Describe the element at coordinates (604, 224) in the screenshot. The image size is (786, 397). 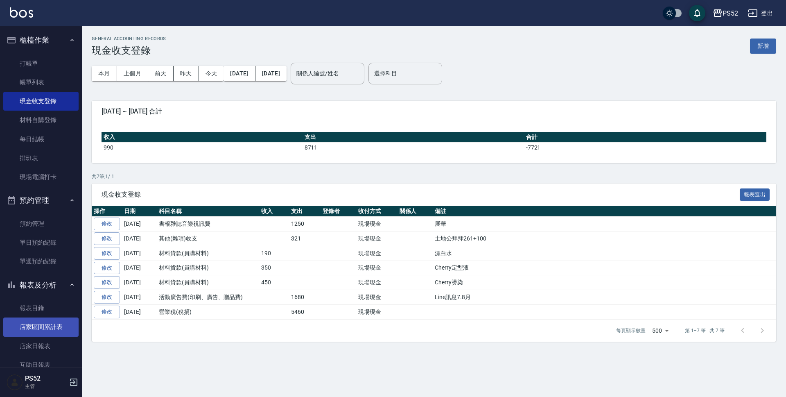
I see `td: 展華` at that location.